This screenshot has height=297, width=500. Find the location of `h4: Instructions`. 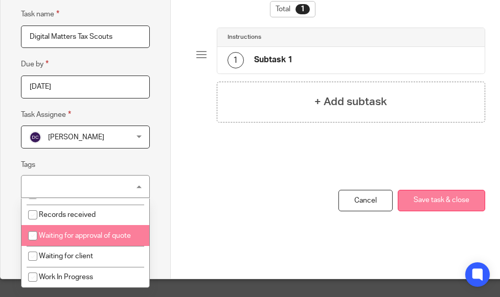

h4: Instructions is located at coordinates (244, 37).